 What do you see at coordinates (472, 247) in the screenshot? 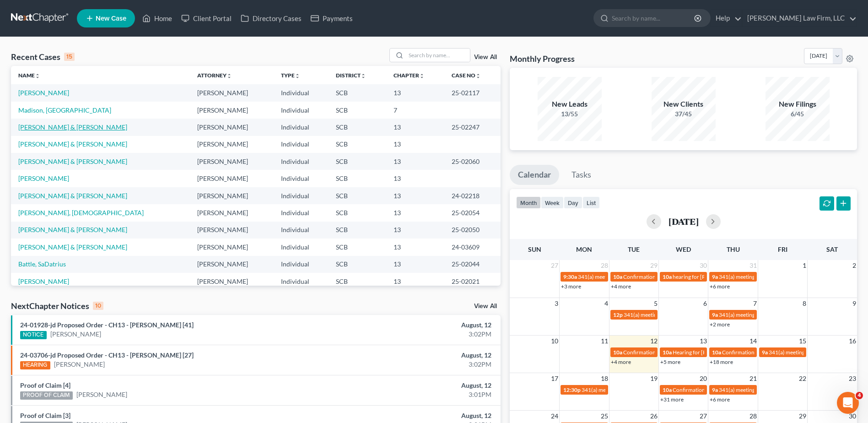
I see `td: 24-03609` at bounding box center [472, 247].